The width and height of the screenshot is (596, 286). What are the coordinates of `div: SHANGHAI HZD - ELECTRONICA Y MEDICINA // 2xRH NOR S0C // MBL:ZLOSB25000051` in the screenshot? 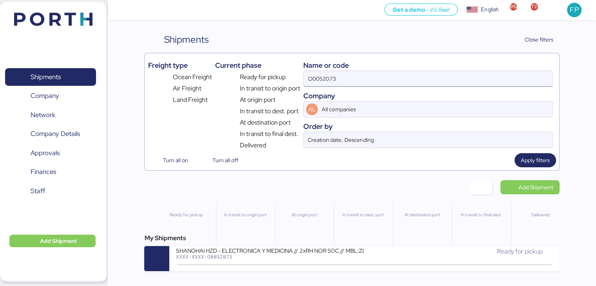 It's located at (269, 250).